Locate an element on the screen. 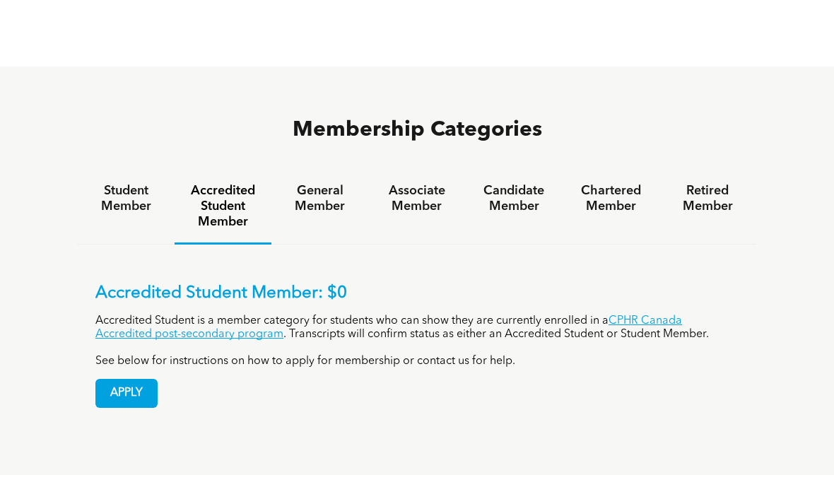 This screenshot has width=834, height=504. h4: Associate Member is located at coordinates (417, 199).